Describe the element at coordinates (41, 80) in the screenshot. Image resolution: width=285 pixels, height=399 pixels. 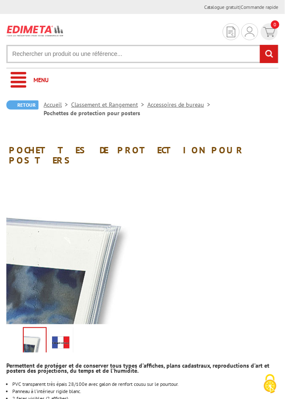
I see `span: Menu` at that location.